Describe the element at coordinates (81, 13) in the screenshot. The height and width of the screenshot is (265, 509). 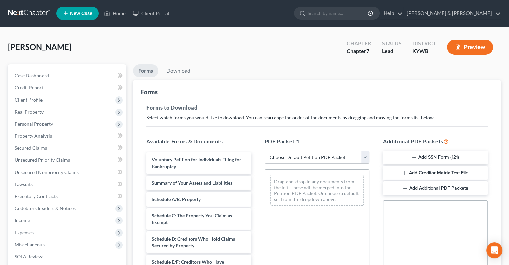
I see `span: New Case` at that location.